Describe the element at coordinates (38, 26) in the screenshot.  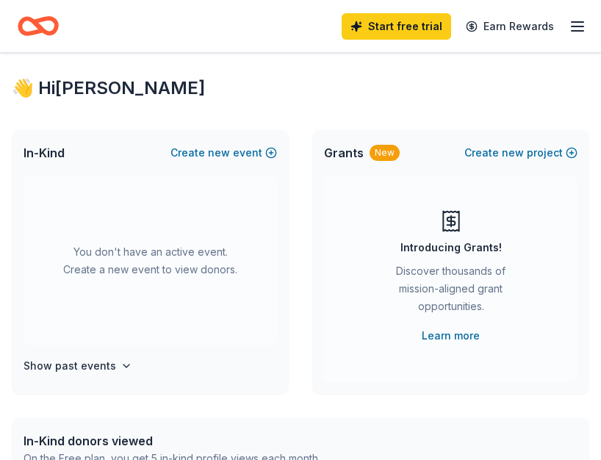
I see `a: Home` at that location.